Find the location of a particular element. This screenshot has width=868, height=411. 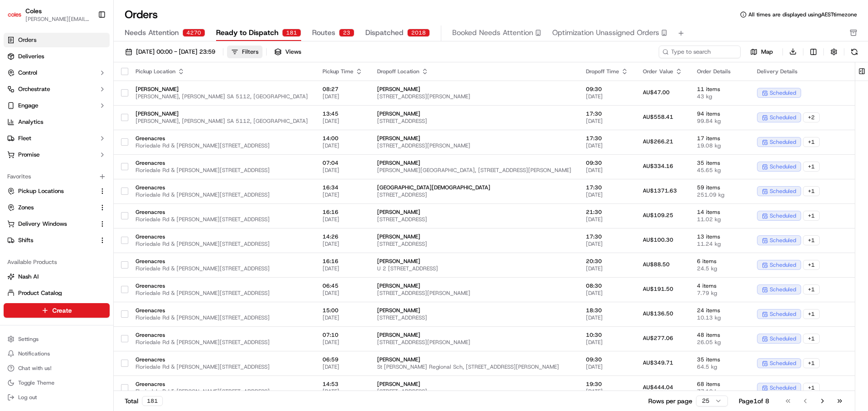

span: 19:30 is located at coordinates (607, 384).